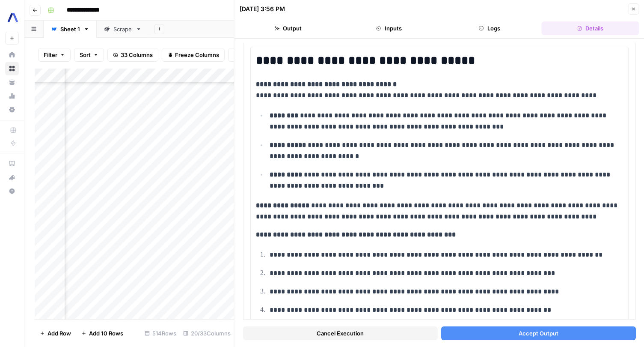  I want to click on a: Settings, so click(12, 110).